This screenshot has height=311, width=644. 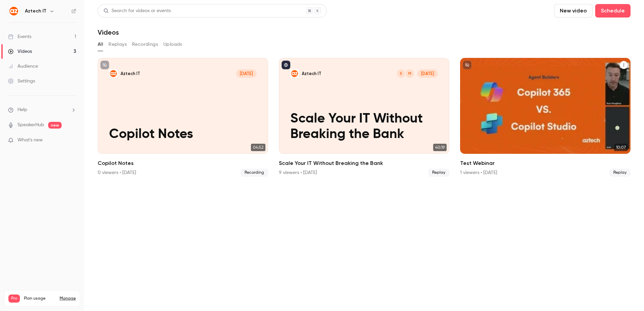 I want to click on h2: Test Webinar, so click(x=546, y=163).